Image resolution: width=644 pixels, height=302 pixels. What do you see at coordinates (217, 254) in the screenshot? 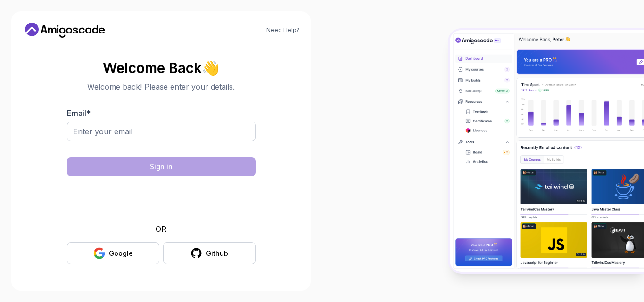
I see `div: Github` at bounding box center [217, 254].